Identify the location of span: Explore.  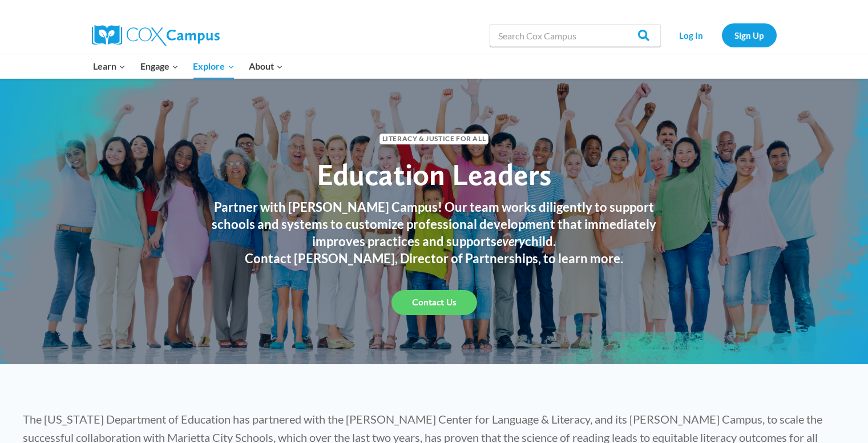
(214, 66).